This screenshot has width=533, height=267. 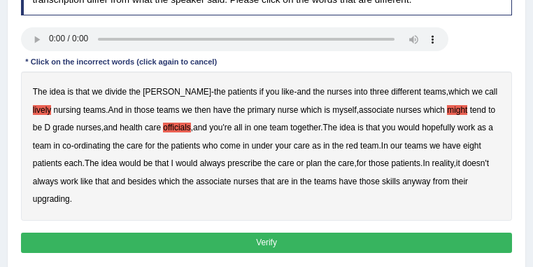 What do you see at coordinates (63, 127) in the screenshot?
I see `b: grade` at bounding box center [63, 127].